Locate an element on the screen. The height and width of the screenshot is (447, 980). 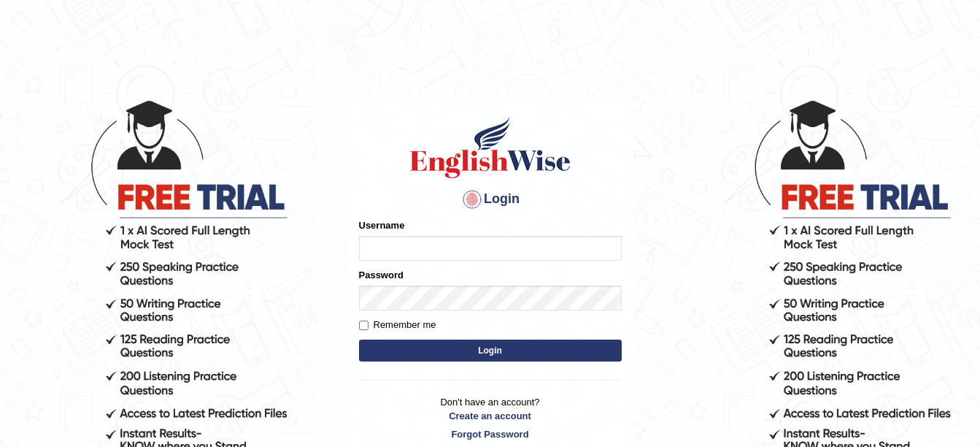
h4: Login is located at coordinates (490, 199).